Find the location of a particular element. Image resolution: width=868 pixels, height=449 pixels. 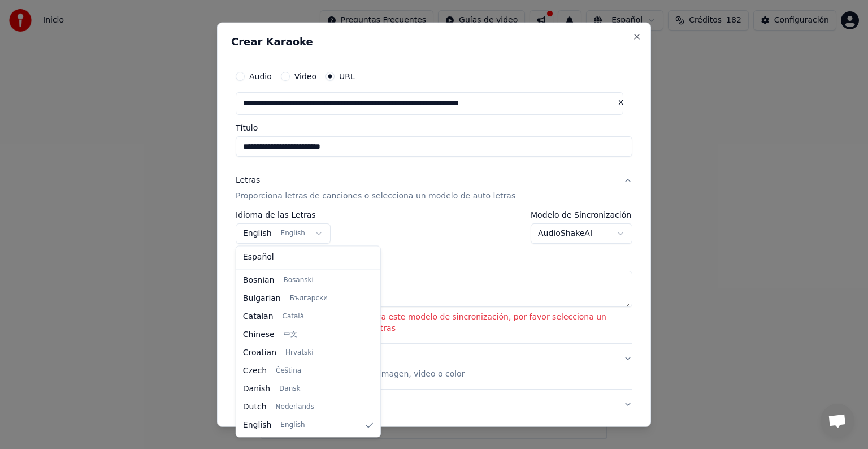

span: Croatian is located at coordinates (259, 353).